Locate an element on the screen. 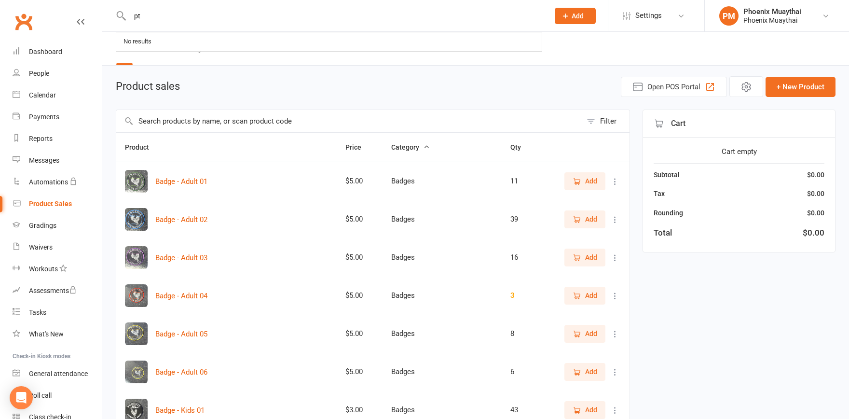  div: Roll call is located at coordinates (40, 395).